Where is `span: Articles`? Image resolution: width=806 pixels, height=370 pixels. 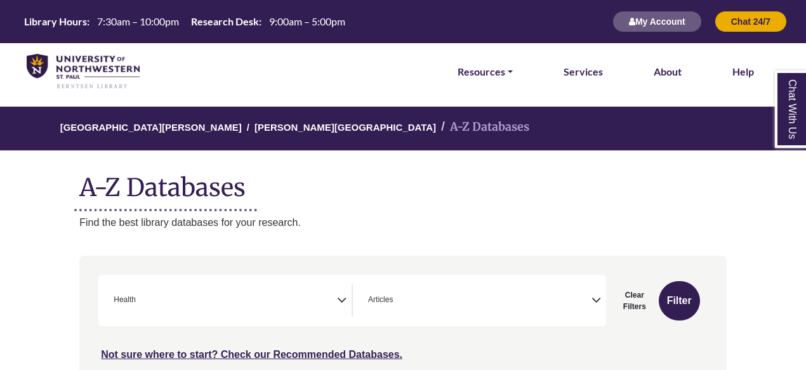
span: Articles is located at coordinates (380, 300).